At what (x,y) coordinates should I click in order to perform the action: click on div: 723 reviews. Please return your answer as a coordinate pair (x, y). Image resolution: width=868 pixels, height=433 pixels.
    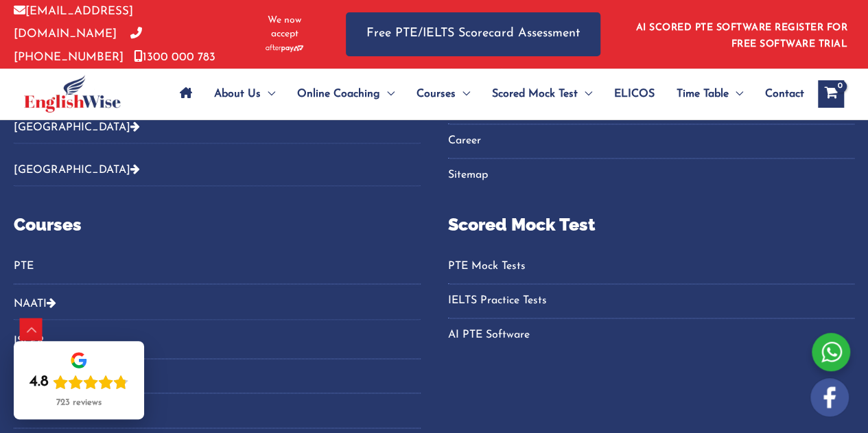
    Looking at the image, I should click on (79, 403).